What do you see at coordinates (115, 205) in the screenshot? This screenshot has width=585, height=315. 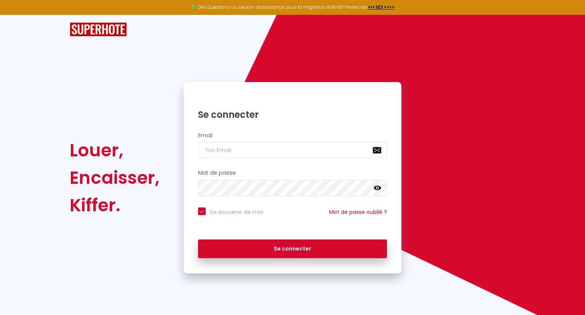 I see `div: Kiffer.` at bounding box center [115, 205].